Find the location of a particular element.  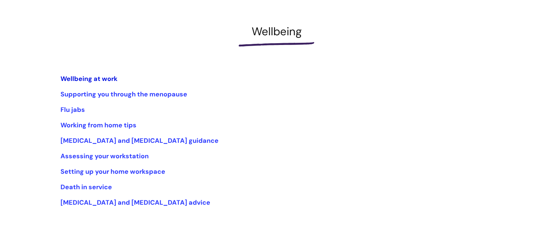

a: Supporting you through the menopause is located at coordinates (124, 94).